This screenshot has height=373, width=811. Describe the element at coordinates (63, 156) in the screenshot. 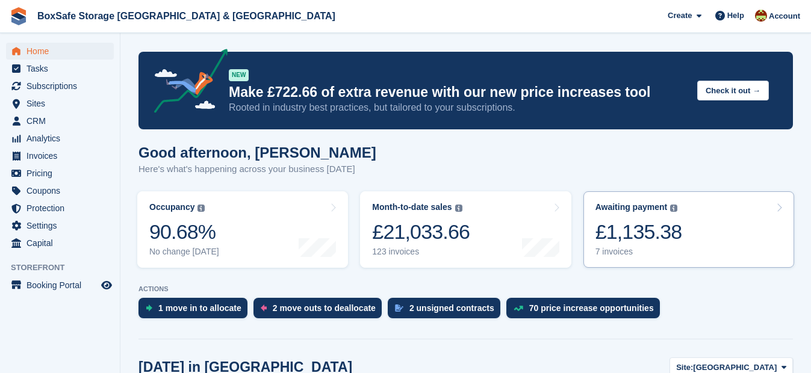

I see `span: Invoices` at that location.